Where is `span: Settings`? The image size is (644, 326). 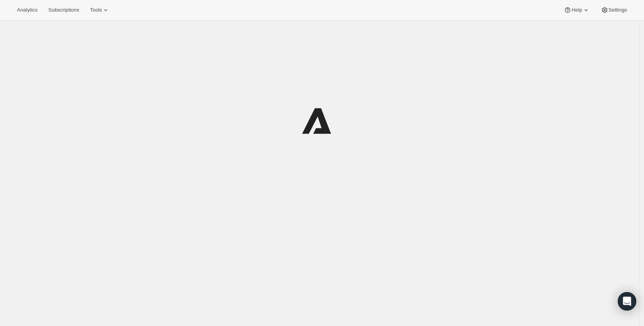 span: Settings is located at coordinates (618, 10).